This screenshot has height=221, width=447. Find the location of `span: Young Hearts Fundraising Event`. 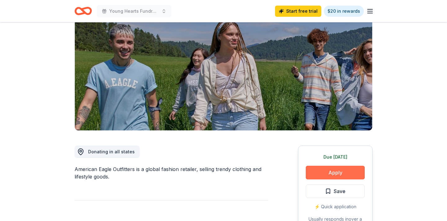

span: Young Hearts Fundraising Event is located at coordinates (134, 11).